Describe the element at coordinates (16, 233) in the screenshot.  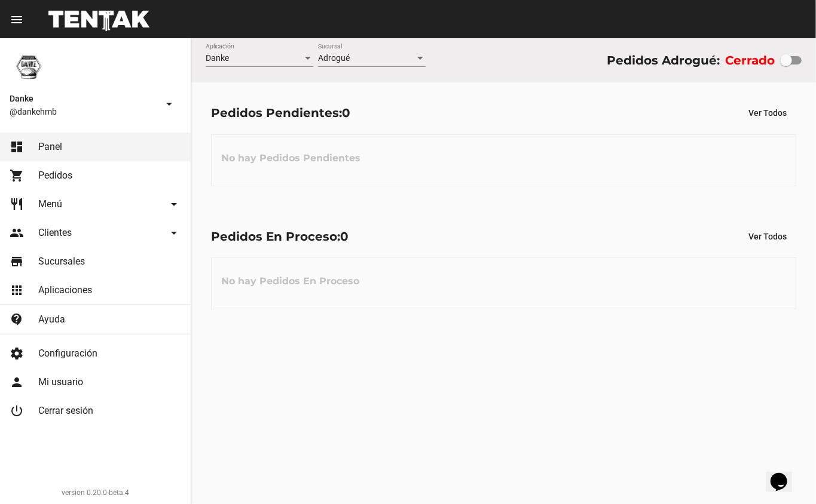
I see `mat-icon: people` at that location.